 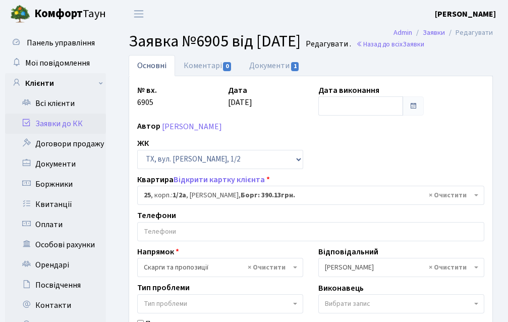 What do you see at coordinates (55, 83) in the screenshot?
I see `a: Клієнти` at bounding box center [55, 83].